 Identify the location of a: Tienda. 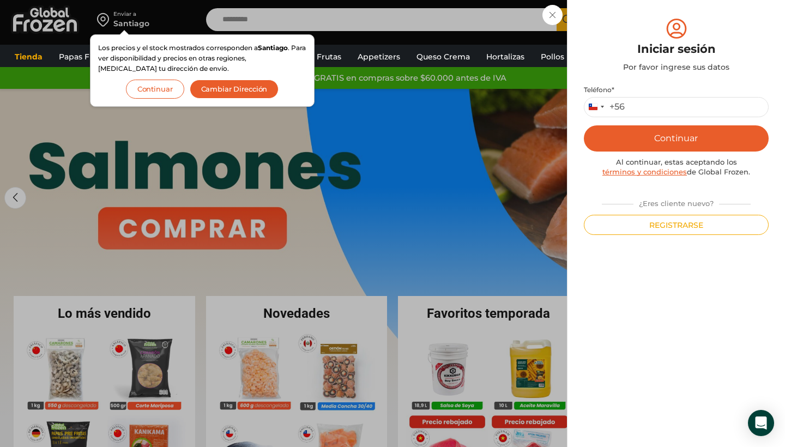
(28, 57).